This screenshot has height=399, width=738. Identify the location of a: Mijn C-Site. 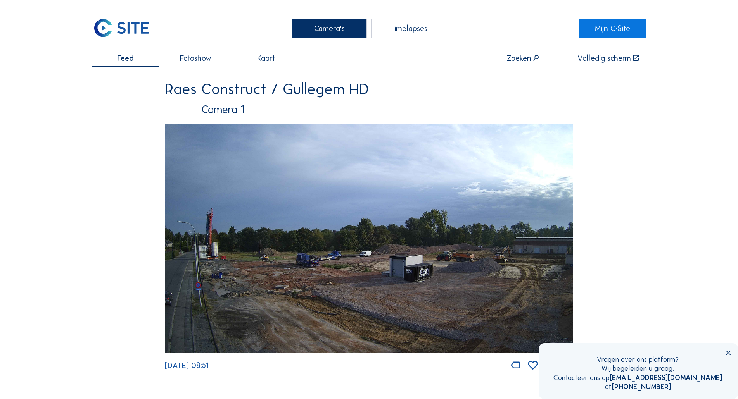
(612, 28).